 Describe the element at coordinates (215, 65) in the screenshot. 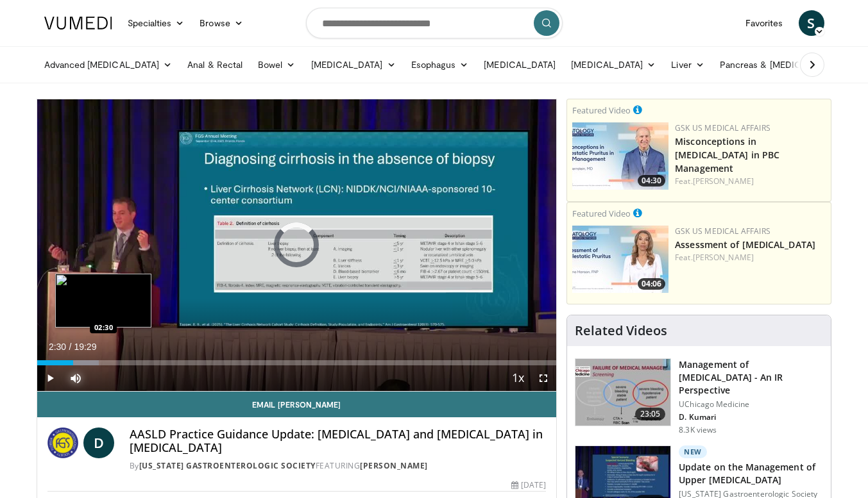

I see `a: Anal & Rectal` at that location.